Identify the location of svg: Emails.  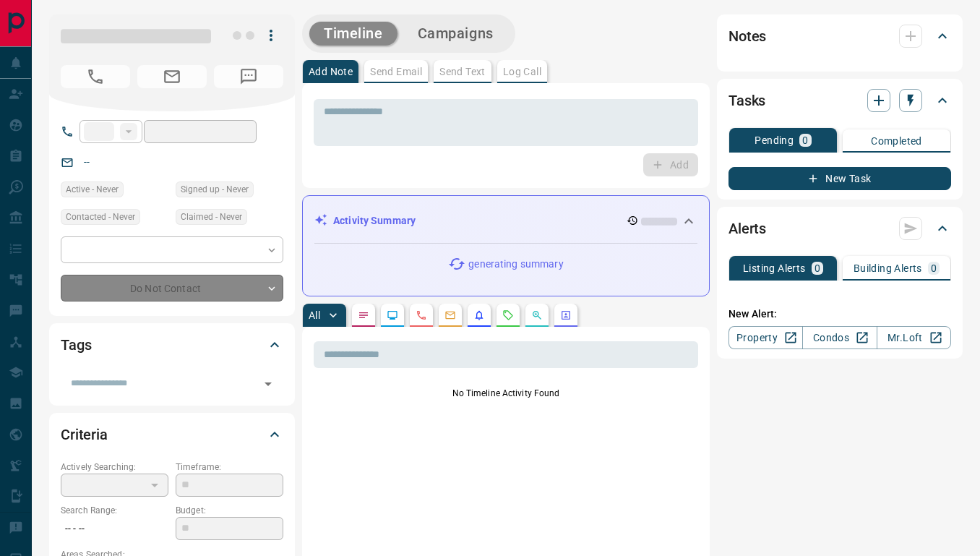
(450, 315).